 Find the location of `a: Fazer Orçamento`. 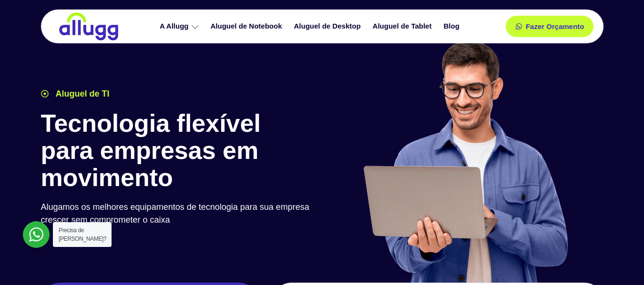

a: Fazer Orçamento is located at coordinates (550, 26).